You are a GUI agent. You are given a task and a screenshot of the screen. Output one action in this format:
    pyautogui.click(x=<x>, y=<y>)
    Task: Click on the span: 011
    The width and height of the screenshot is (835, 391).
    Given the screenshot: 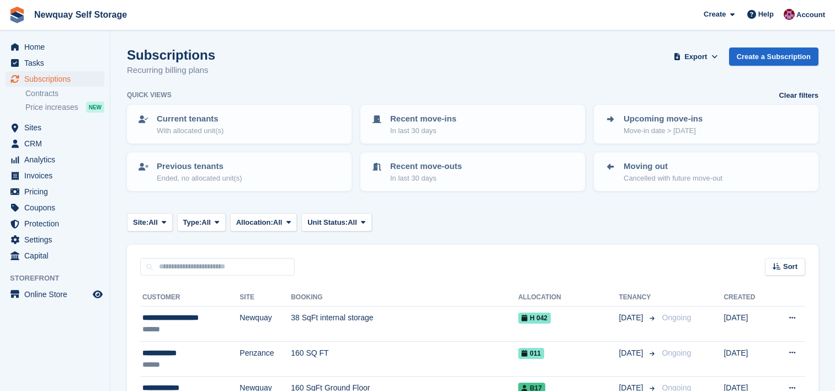 What is the action you would take?
    pyautogui.click(x=531, y=353)
    